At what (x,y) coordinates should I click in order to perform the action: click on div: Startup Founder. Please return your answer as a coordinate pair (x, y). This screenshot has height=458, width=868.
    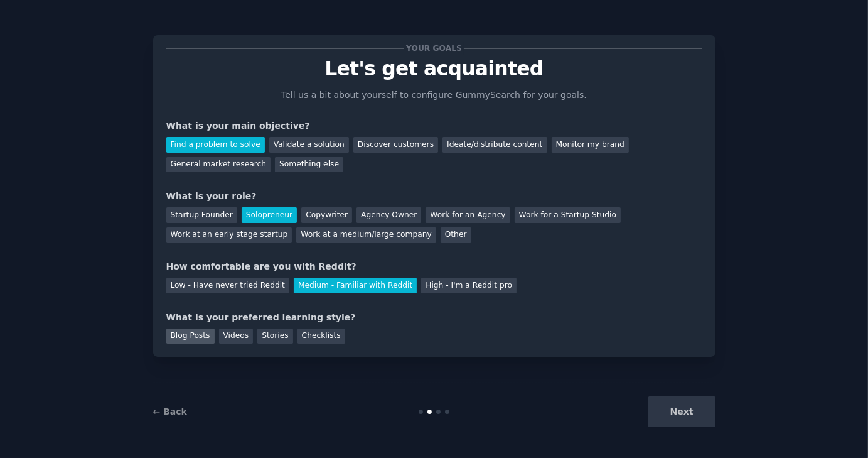
    Looking at the image, I should click on (201, 215).